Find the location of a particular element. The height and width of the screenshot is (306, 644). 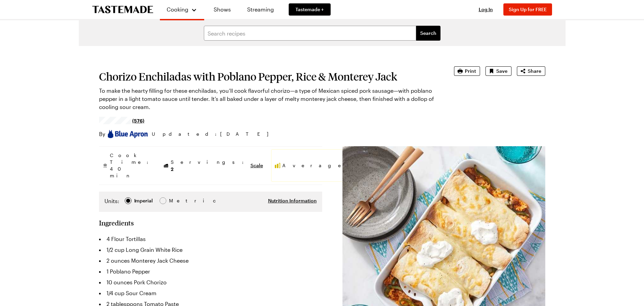

input: Search recipes is located at coordinates (310, 33).